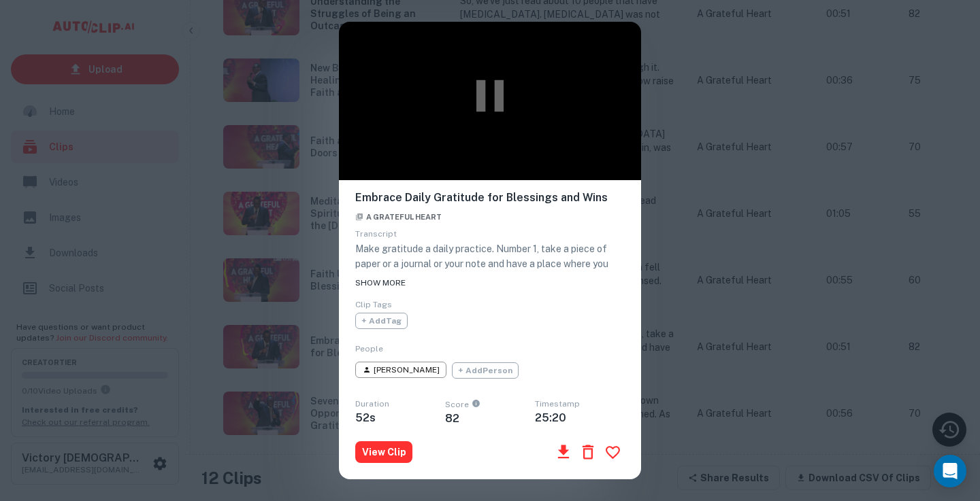 The width and height of the screenshot is (980, 501). I want to click on div: Open Intercom Messenger, so click(950, 471).